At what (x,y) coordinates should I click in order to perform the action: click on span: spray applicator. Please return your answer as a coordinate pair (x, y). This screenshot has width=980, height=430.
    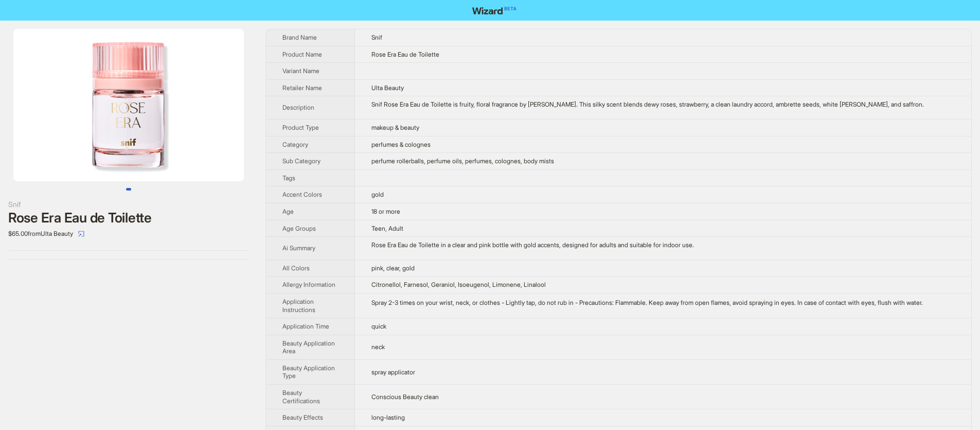
    Looking at the image, I should click on (393, 371).